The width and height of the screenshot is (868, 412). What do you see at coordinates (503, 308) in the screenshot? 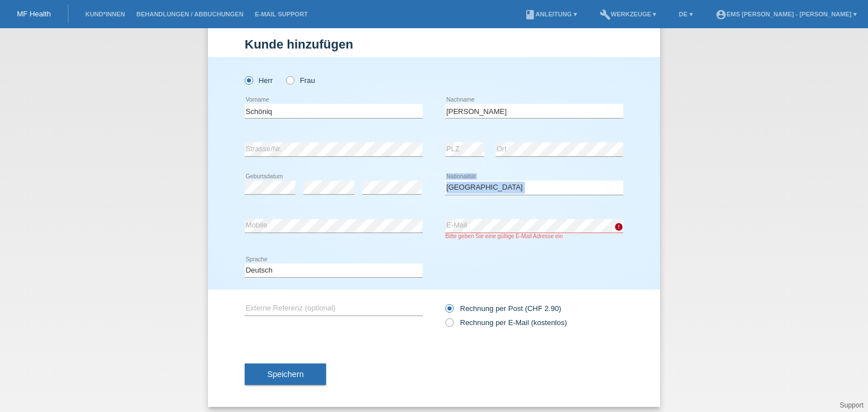
I see `label: Rechnung per Post (CHF 2.90)` at bounding box center [503, 308].